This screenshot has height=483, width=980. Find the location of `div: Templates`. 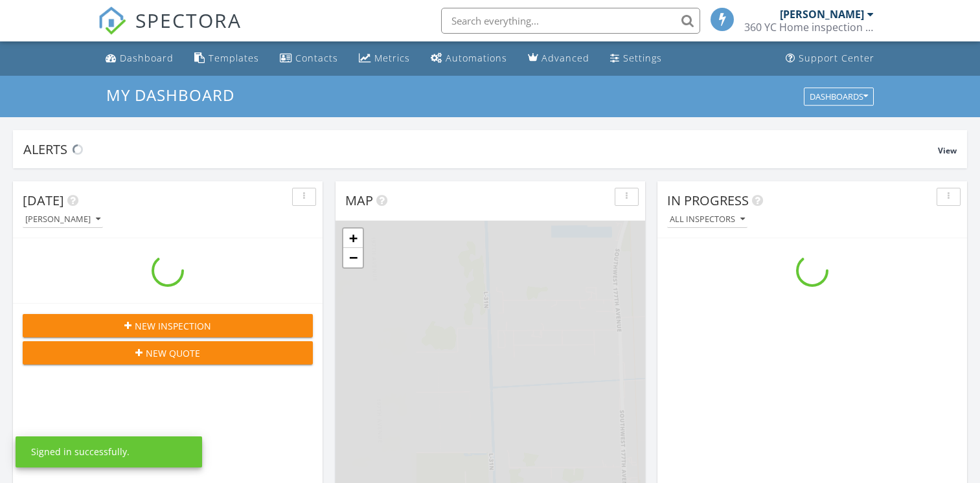

div: Templates is located at coordinates (234, 58).